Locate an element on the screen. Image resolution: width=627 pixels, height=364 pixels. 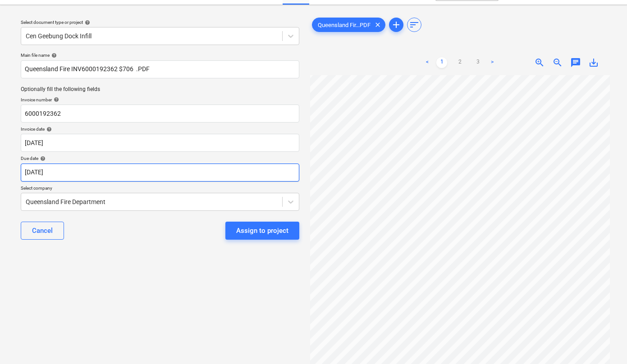
div: Main file name is located at coordinates (160, 55).